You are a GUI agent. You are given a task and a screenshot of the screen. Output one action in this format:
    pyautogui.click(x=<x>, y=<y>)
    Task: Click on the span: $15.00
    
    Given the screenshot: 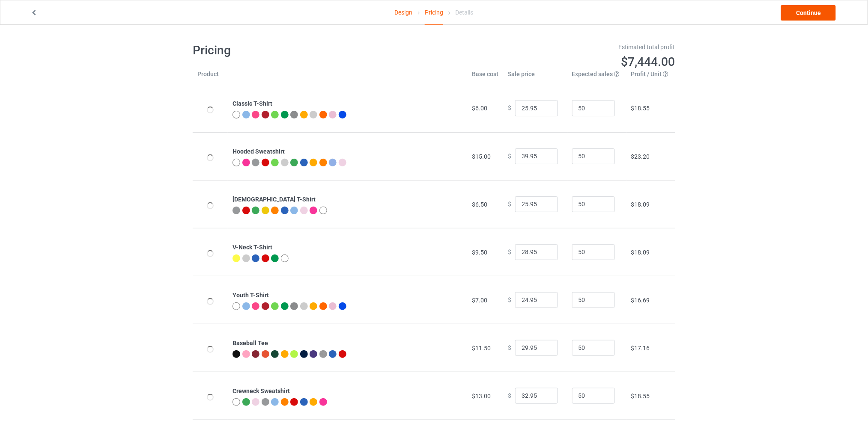 What is the action you would take?
    pyautogui.click(x=481, y=156)
    